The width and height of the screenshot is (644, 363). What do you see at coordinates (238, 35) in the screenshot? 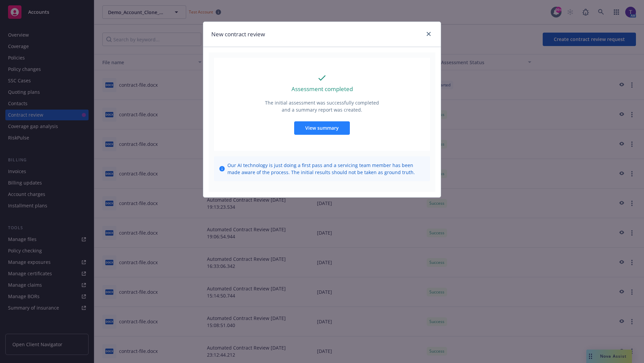
I see `h1: New contract review` at bounding box center [238, 35].